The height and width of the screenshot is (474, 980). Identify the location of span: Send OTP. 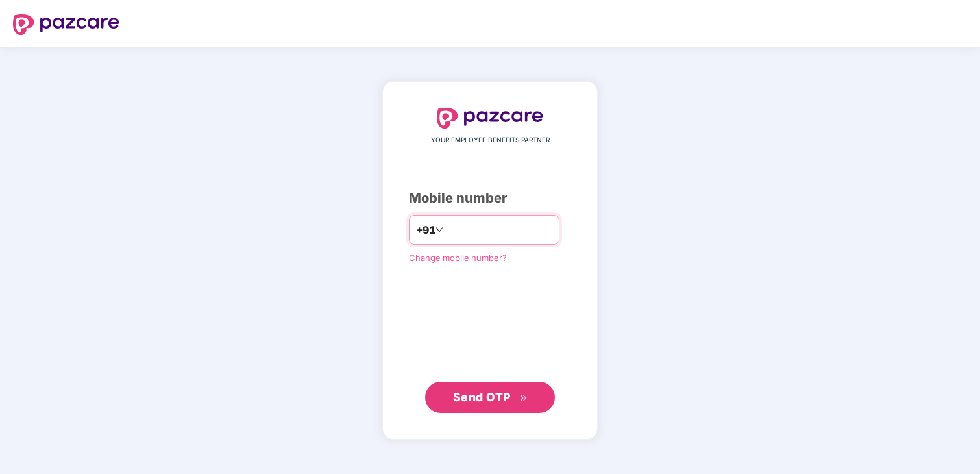
(481, 397).